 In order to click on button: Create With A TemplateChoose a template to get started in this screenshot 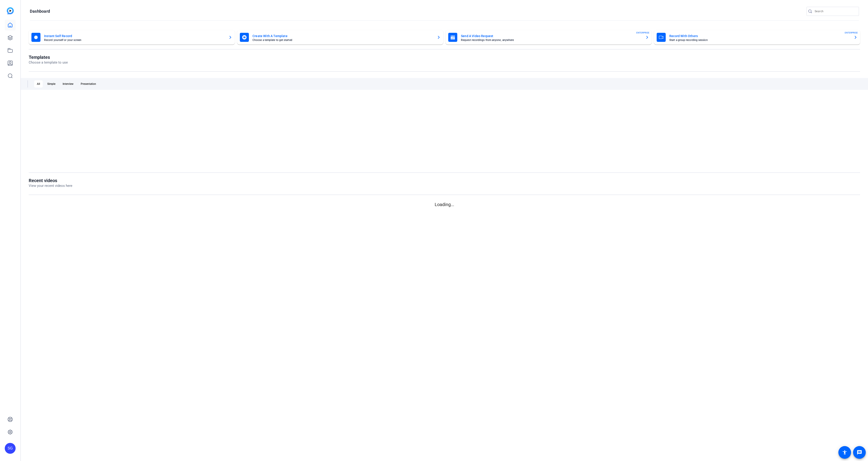, I will do `click(340, 37)`.